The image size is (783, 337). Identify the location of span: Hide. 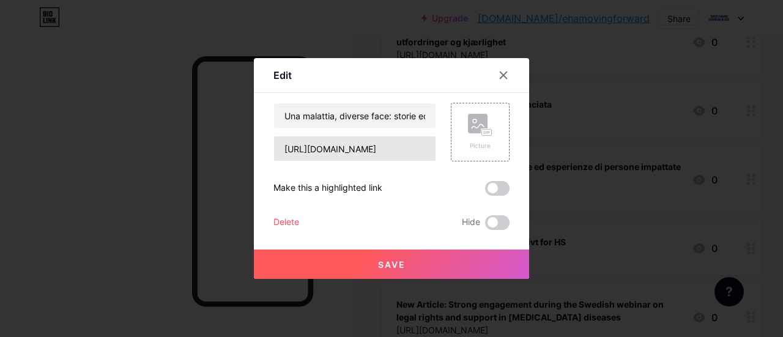
(471, 223).